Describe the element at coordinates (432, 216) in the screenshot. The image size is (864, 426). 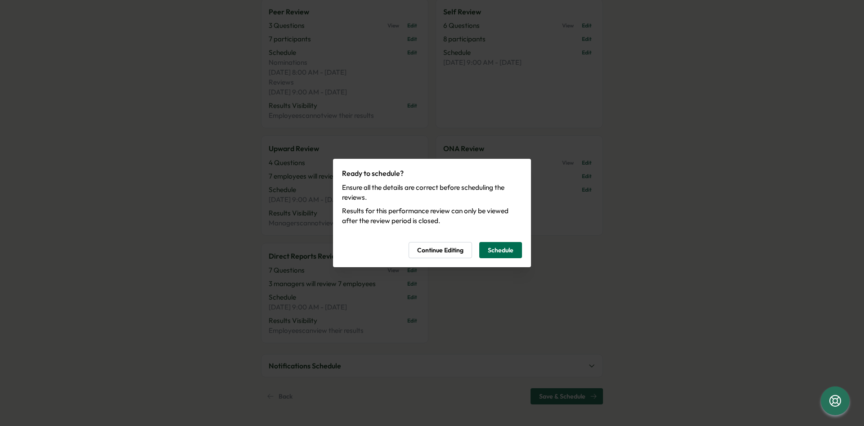
I see `span: Results for this performance review can only be viewed after the review period is closed.` at that location.